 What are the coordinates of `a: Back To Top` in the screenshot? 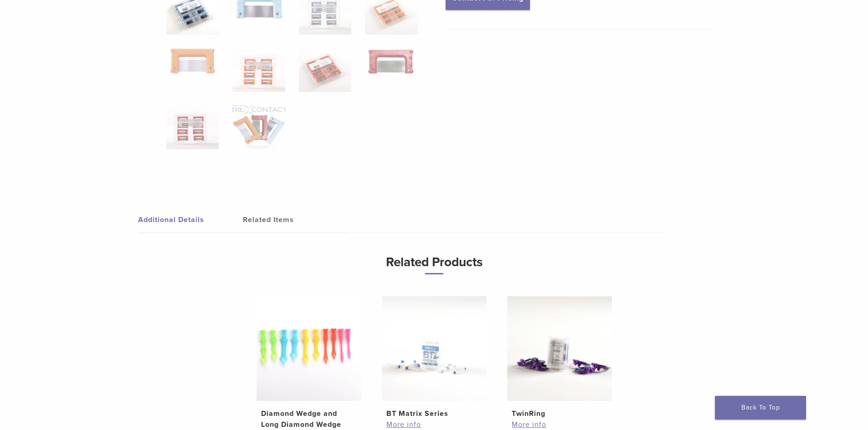 It's located at (761, 408).